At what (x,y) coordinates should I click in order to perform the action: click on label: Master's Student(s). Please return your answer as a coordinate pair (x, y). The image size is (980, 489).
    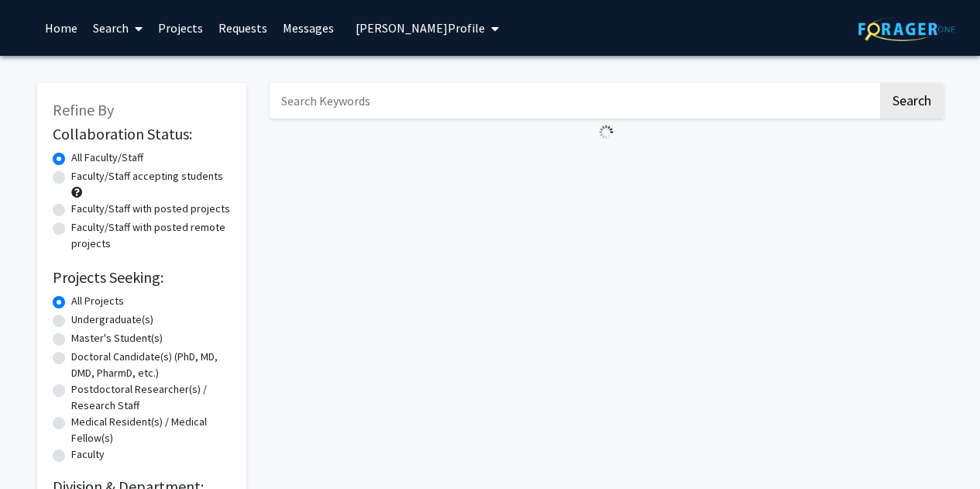
    Looking at the image, I should click on (117, 337).